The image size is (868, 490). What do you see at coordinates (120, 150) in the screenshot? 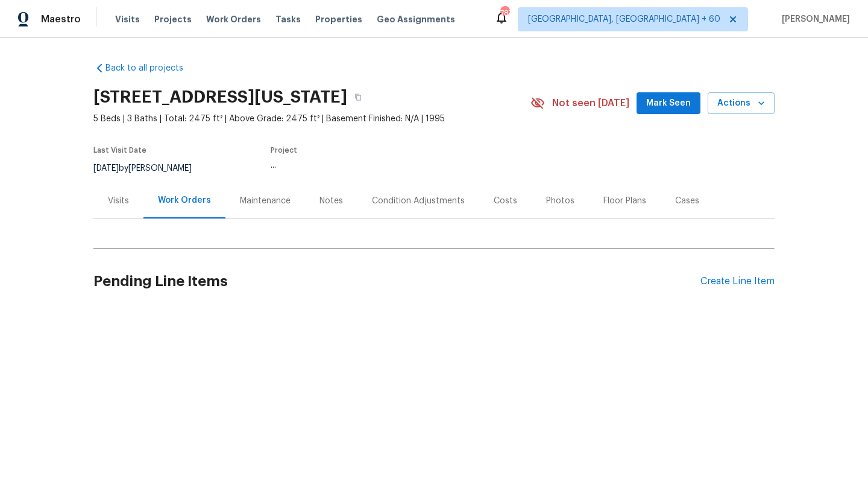
I see `span: Last Visit Date` at bounding box center [120, 150].